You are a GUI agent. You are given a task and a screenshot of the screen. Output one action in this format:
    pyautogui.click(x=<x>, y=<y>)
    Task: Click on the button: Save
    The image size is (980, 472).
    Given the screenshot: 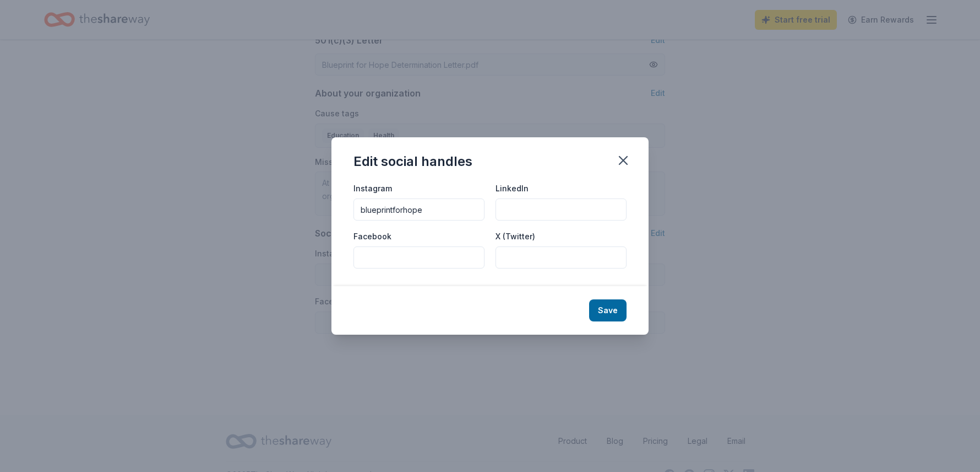 What is the action you would take?
    pyautogui.click(x=608, y=310)
    